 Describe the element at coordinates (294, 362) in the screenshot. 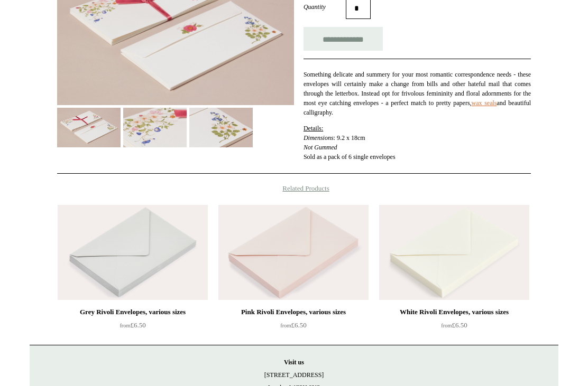

I see `strong: Visit us` at that location.